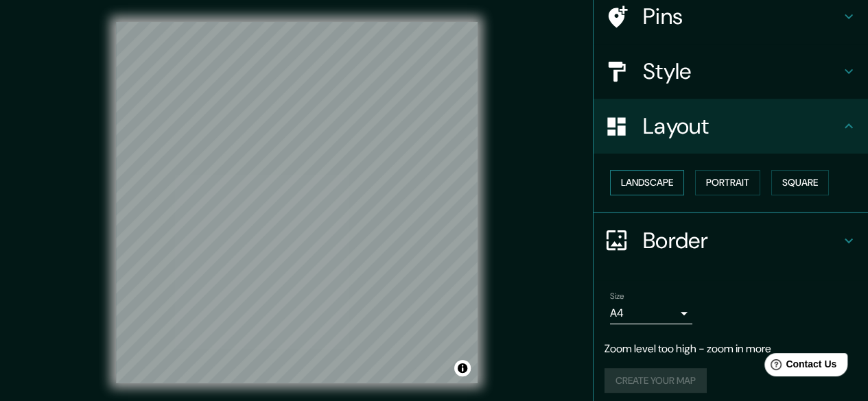 This screenshot has width=868, height=401. What do you see at coordinates (730, 126) in the screenshot?
I see `div: Layout` at bounding box center [730, 126].